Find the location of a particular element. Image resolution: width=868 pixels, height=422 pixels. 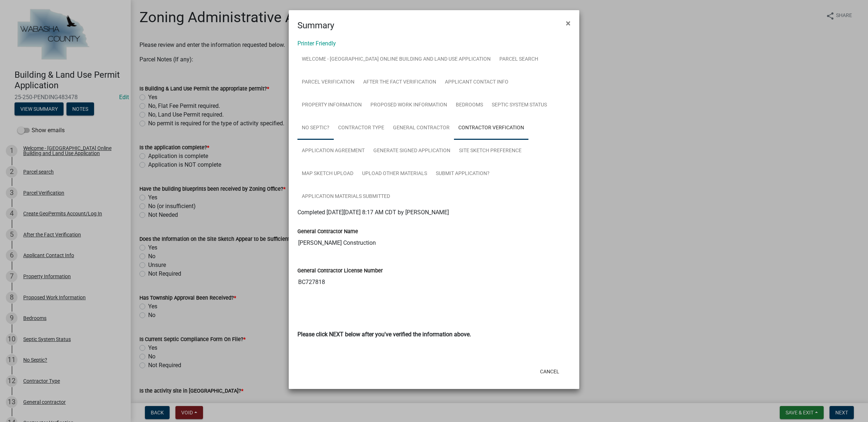

a: Contractor Type is located at coordinates (361, 129).